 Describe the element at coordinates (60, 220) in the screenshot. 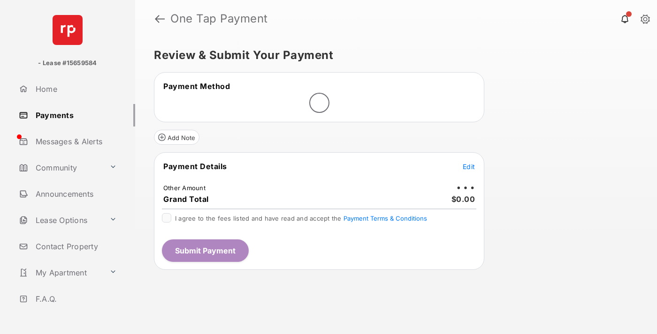

I see `a: Lease Options` at that location.